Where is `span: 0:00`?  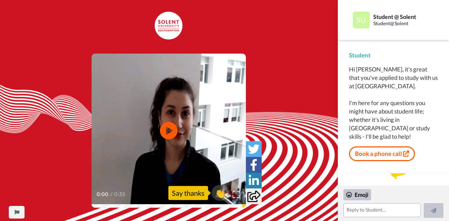
span: 0:00 is located at coordinates (102, 195).